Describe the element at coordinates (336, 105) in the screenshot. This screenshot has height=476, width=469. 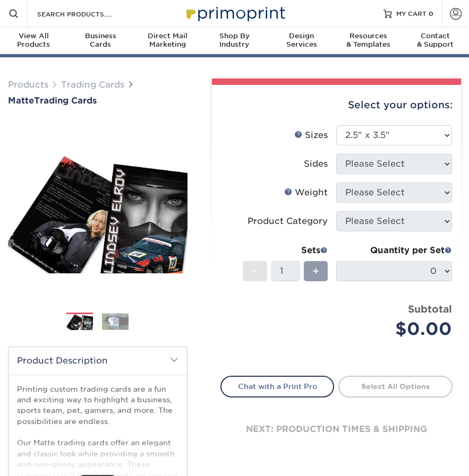
I see `div: Select your options:` at that location.